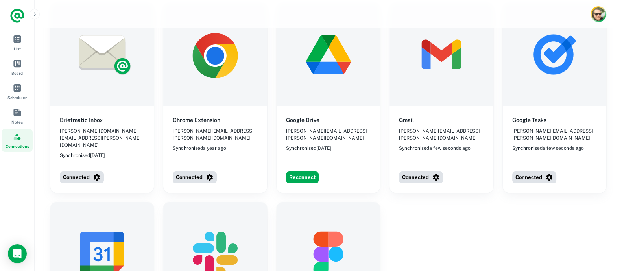 This screenshot has height=271, width=622. Describe the element at coordinates (303, 120) in the screenshot. I see `h6: Google Drive` at that location.